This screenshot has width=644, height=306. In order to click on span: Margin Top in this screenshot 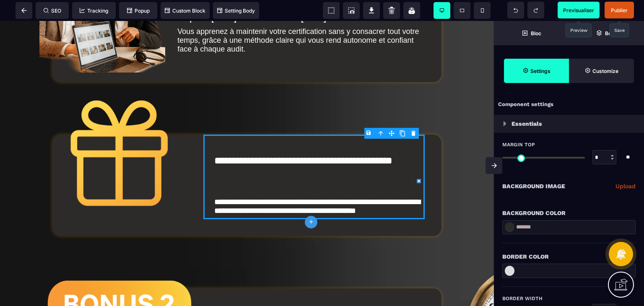, I will do `click(519, 145)`.